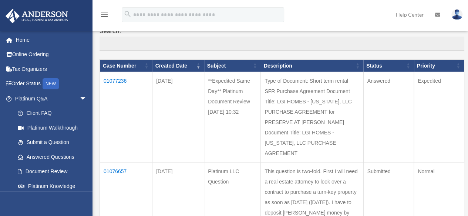 The width and height of the screenshot is (468, 216). Describe the element at coordinates (51, 69) in the screenshot. I see `a: Tax Organizers` at that location.